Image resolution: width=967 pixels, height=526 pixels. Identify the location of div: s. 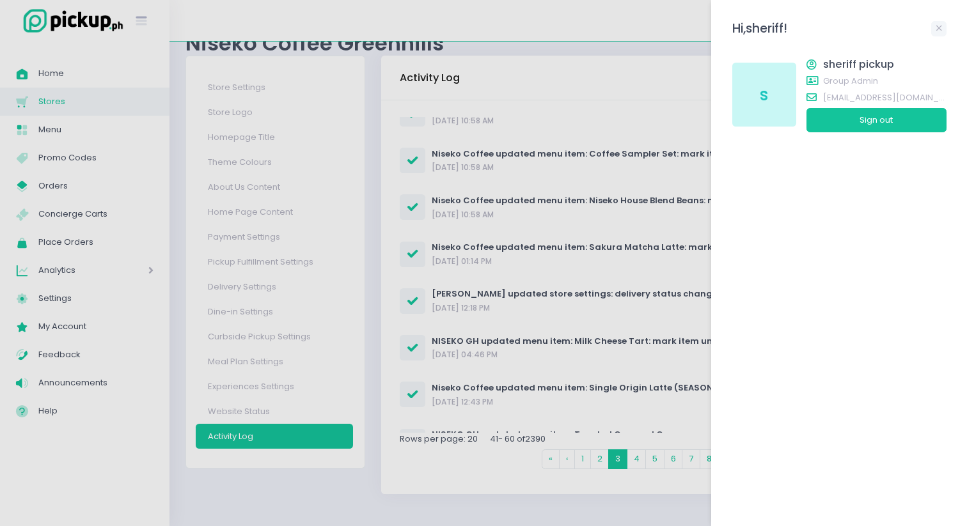
(764, 95).